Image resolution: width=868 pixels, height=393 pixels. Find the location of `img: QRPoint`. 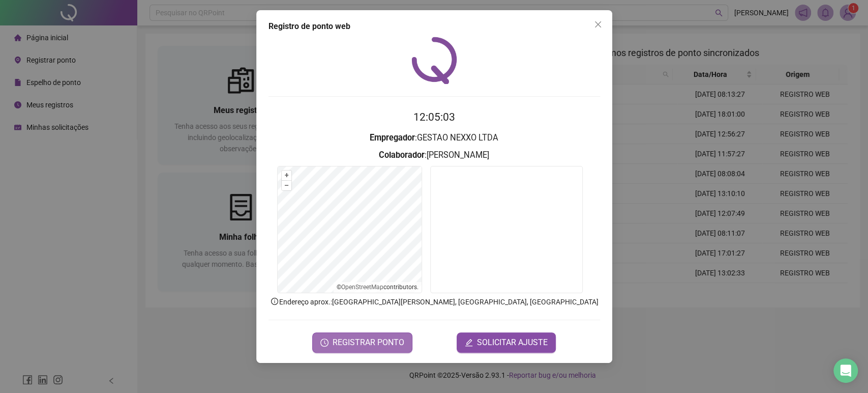

img: QRPoint is located at coordinates (434, 60).